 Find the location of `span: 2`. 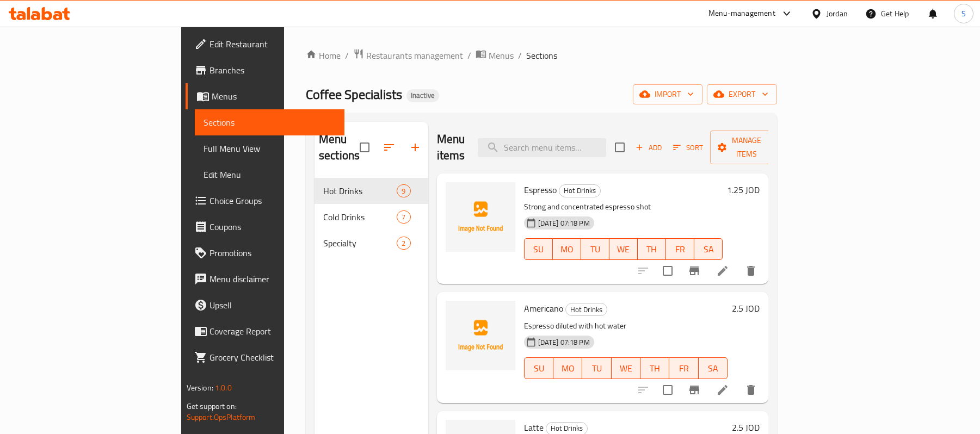

span: 2 is located at coordinates (403, 243).